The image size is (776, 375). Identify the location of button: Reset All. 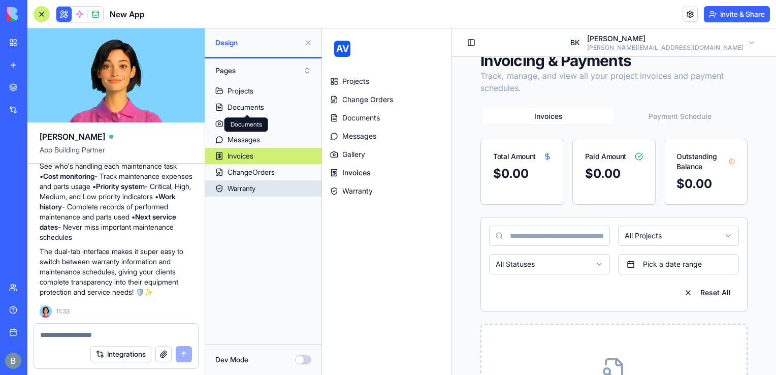
(386, 264).